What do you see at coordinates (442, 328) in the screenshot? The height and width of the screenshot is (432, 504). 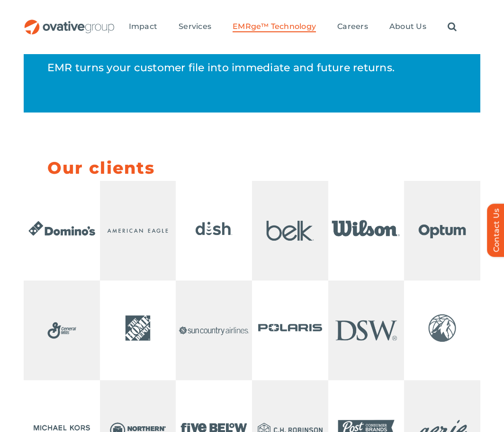 I see `img: Home – Client Logo Ticker – Timberwolves` at bounding box center [442, 328].